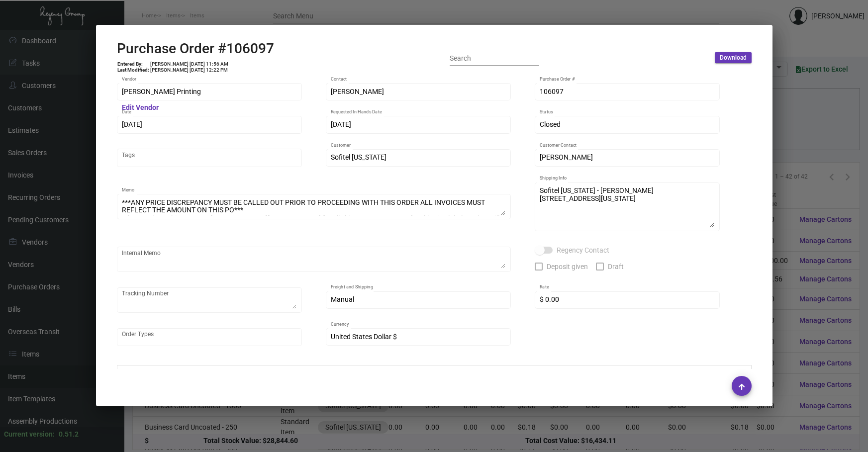  Describe the element at coordinates (134, 64) in the screenshot. I see `td: Entered By:` at that location.